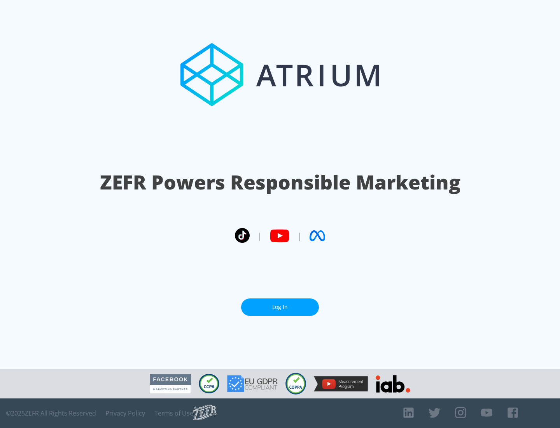 This screenshot has width=560, height=428. What do you see at coordinates (170, 384) in the screenshot?
I see `img: Facebook Marketing Partner` at bounding box center [170, 384].